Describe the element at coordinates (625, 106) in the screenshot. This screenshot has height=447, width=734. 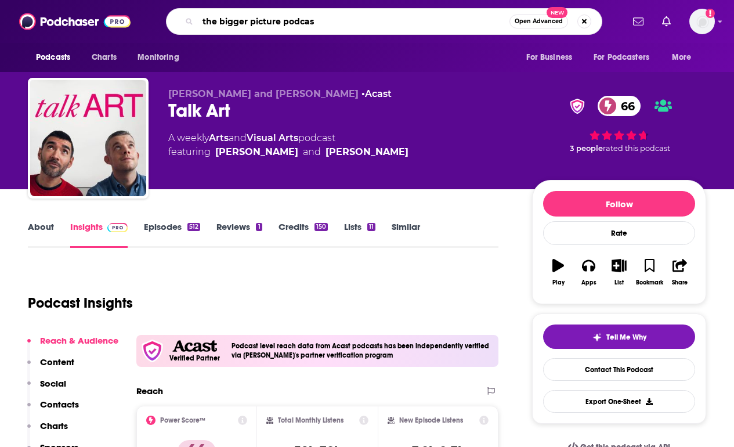
I see `span: 66` at that location.